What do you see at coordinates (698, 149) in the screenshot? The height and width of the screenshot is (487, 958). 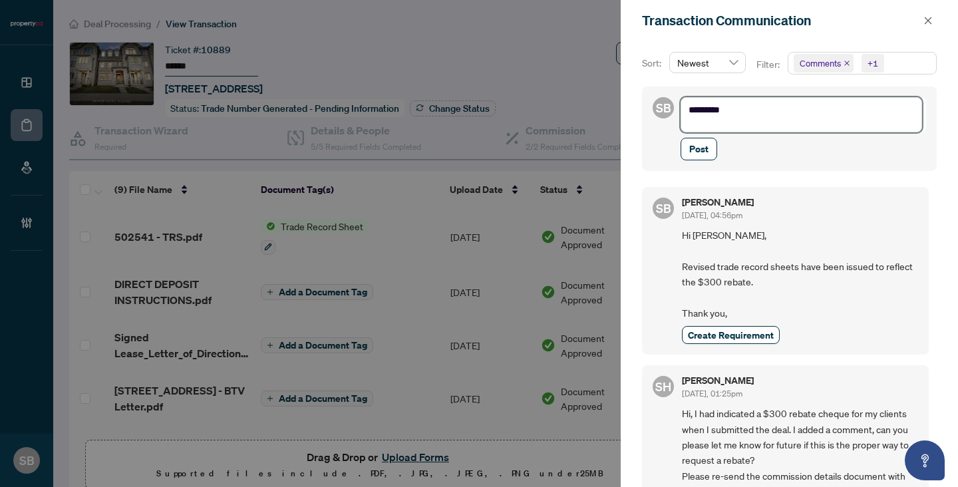 I see `span: Post` at bounding box center [698, 149].